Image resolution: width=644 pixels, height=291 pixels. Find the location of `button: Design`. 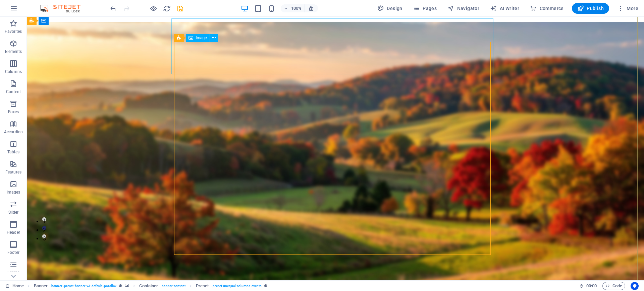

button: Design is located at coordinates (390, 9).